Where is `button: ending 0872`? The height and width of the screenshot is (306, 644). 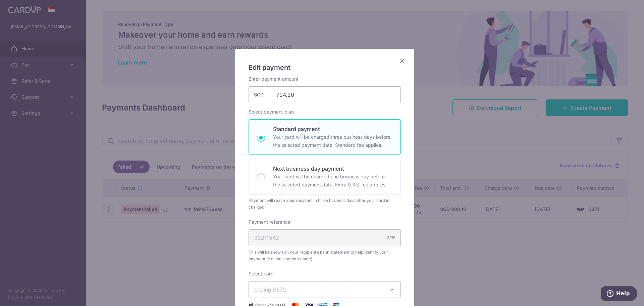 button: ending 0872 is located at coordinates (325, 289).